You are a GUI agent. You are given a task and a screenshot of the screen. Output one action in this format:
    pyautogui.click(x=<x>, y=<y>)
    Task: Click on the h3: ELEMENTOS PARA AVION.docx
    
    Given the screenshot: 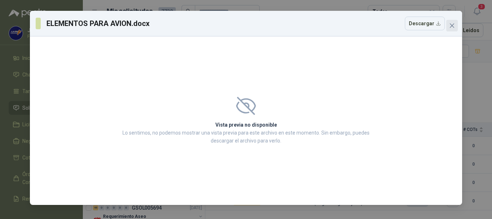 What is the action you would take?
    pyautogui.click(x=98, y=23)
    